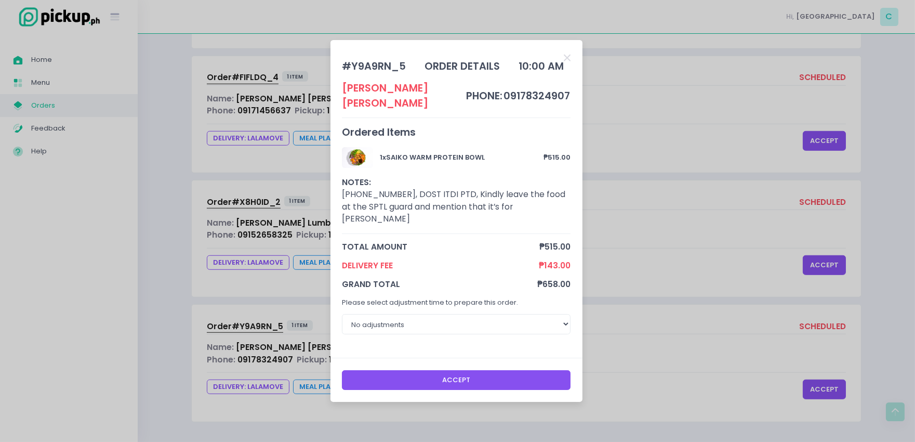 The image size is (915, 442). I want to click on p: Please select adjustment time to prepare this order., so click(456, 303).